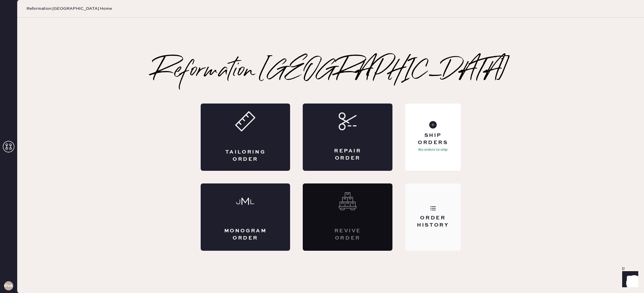  What do you see at coordinates (433, 221) in the screenshot?
I see `div: Order History` at bounding box center [433, 221].